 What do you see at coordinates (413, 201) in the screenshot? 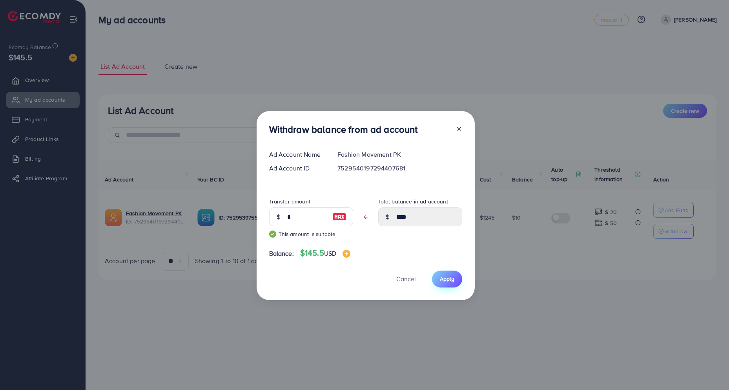
I see `label: Total balance in ad account` at bounding box center [413, 201].